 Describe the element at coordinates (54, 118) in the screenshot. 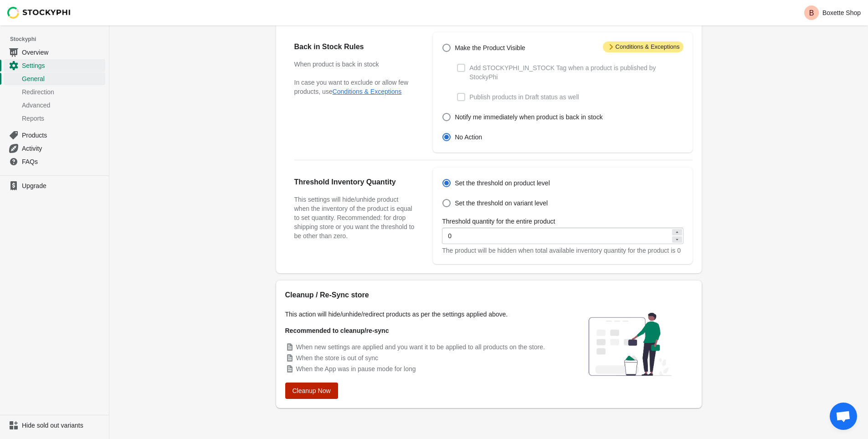

I see `a: Reports` at that location.